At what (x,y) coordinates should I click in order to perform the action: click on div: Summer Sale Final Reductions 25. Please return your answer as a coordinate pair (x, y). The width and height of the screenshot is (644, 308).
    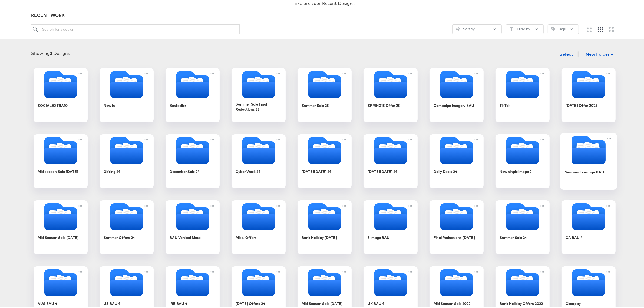
    Looking at the image, I should click on (259, 105).